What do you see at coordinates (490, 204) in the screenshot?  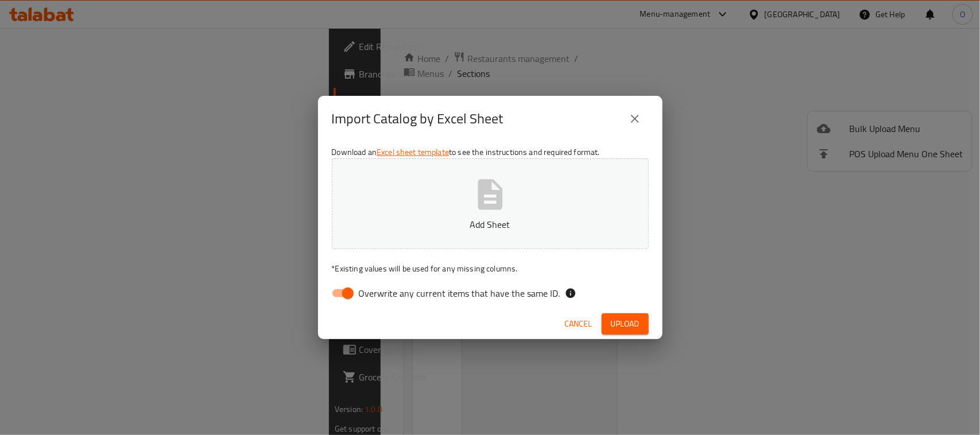 I see `button: Add Sheet` at bounding box center [490, 204].